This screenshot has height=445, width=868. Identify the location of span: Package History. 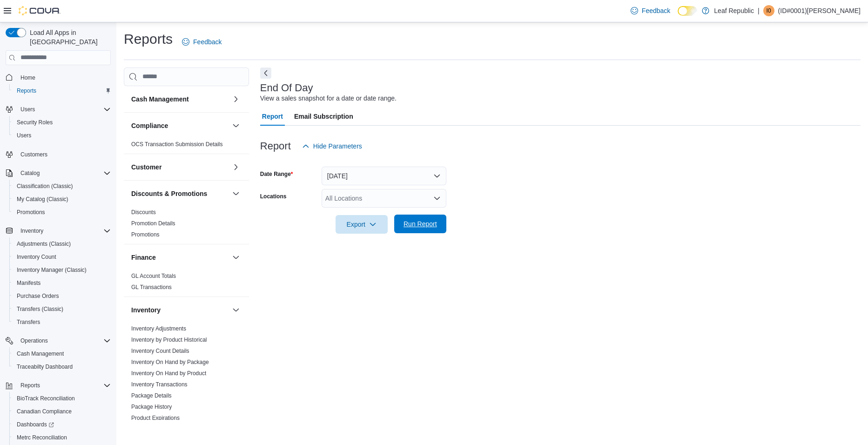
(151, 407).